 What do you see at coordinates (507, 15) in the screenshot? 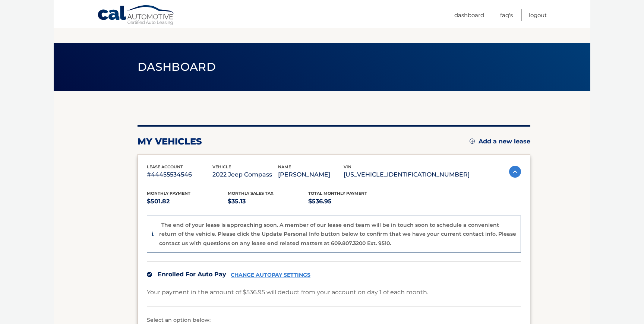
I see `a: FAQ's` at bounding box center [507, 15].